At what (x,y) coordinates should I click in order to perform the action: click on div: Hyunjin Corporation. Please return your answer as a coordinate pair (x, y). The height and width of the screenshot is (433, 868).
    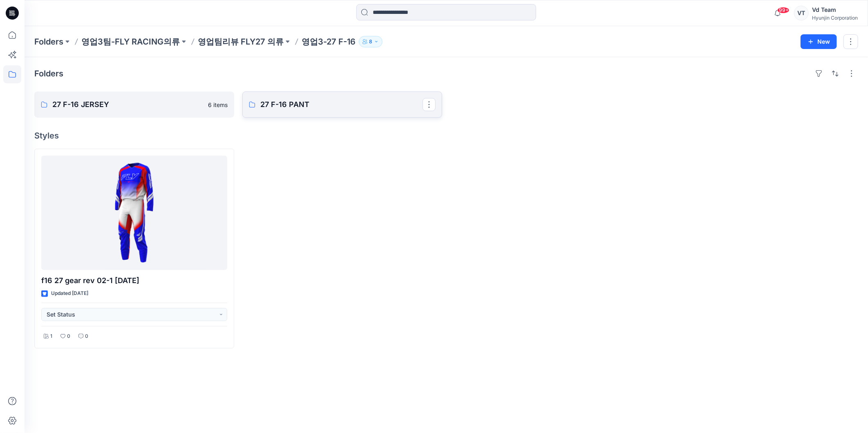
    Looking at the image, I should click on (834, 17).